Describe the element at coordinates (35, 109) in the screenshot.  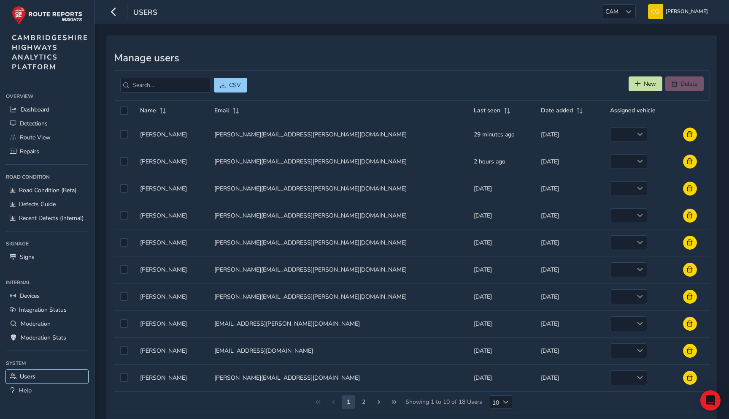
I see `span: Dashboard` at that location.